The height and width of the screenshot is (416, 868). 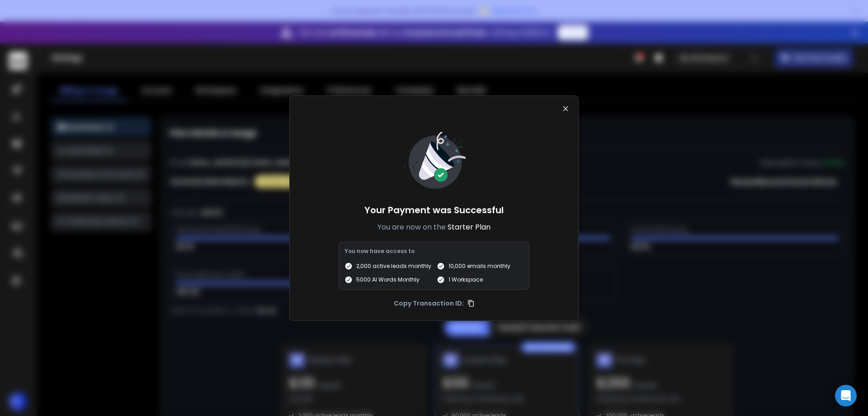 What do you see at coordinates (388, 266) in the screenshot?
I see `div: 2,000 active leads monthly` at bounding box center [388, 266].